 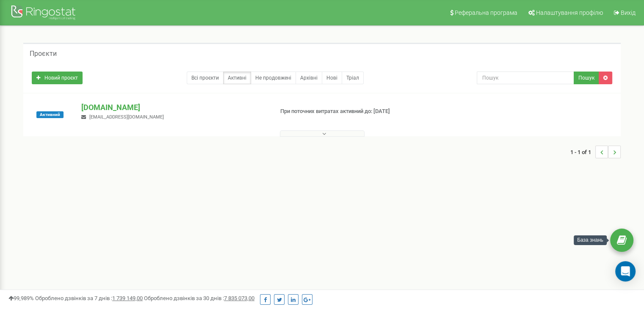 I want to click on a: Тріал, so click(x=353, y=78).